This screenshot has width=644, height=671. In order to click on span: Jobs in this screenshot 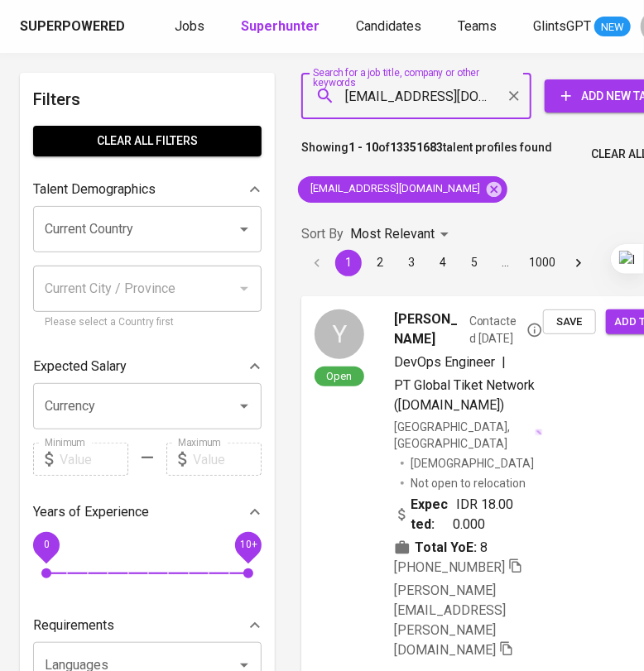, I will do `click(190, 25)`.